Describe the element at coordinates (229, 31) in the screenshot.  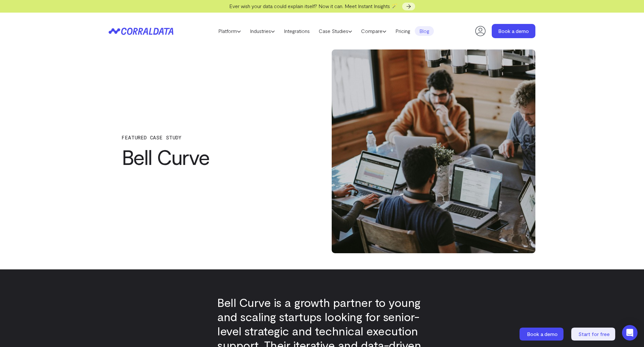
I see `a: Platform` at that location.